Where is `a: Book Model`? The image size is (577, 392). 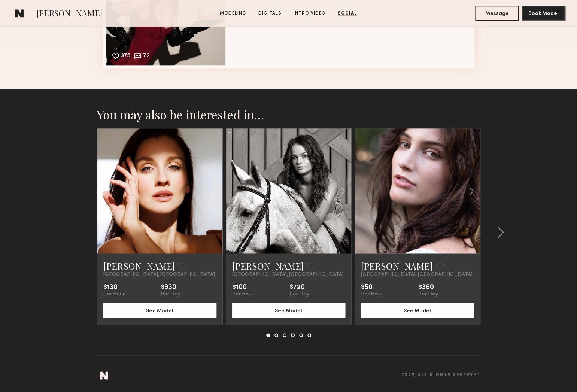 a: Book Model is located at coordinates (544, 13).